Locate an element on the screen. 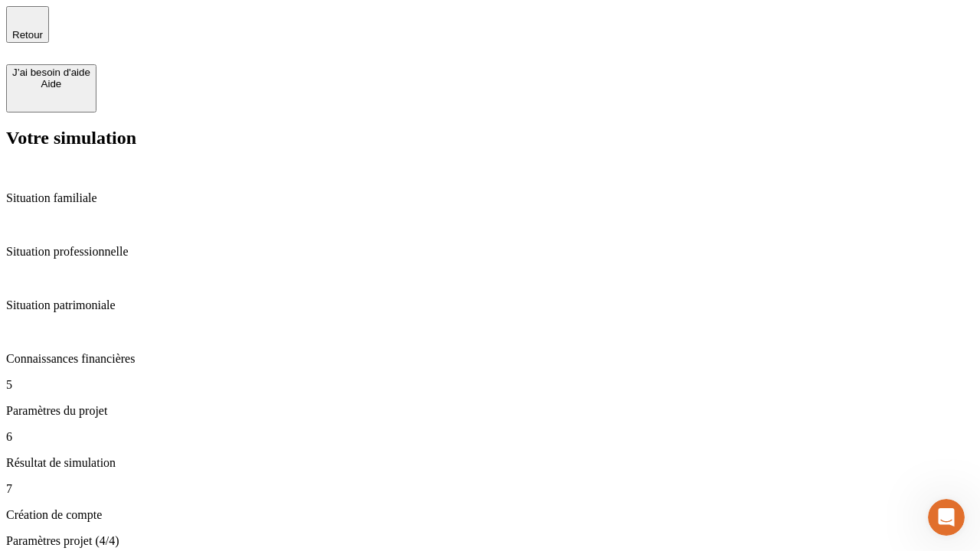 This screenshot has height=551, width=980. p: Situation familiale is located at coordinates (490, 198).